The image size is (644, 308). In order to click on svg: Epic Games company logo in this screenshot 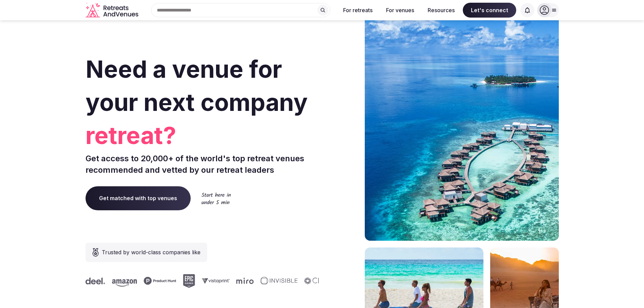, I will do `click(186, 281)`.